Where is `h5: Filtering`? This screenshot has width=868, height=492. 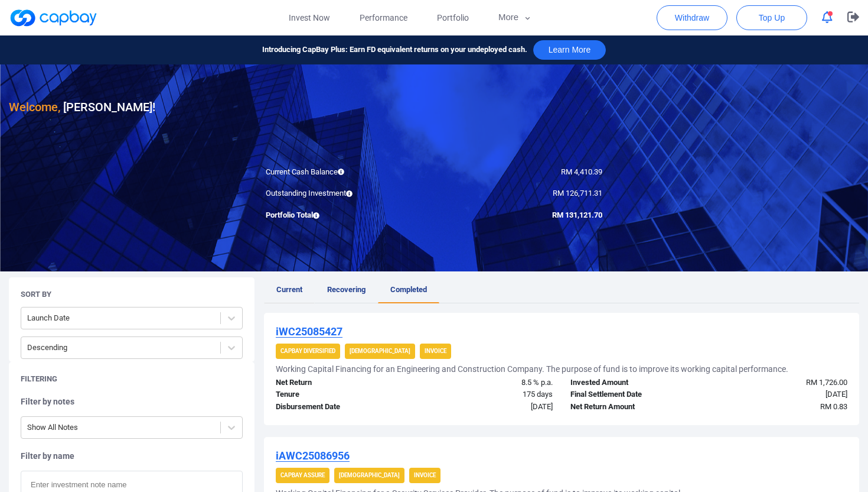 h5: Filtering is located at coordinates (39, 379).